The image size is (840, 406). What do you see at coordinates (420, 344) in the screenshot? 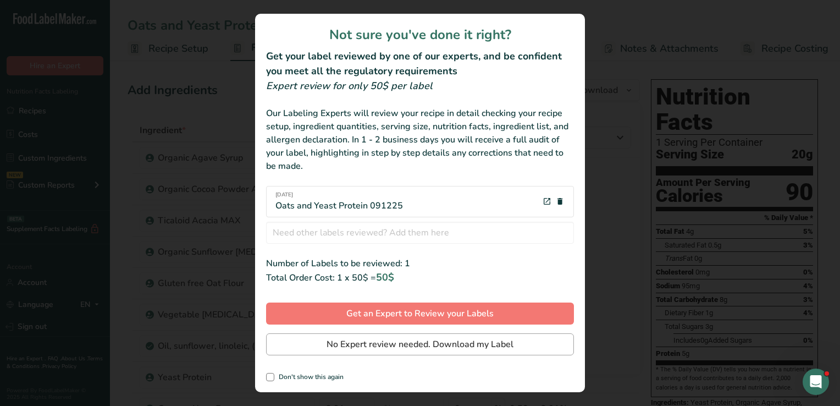
I see `button: No Expert review needed. Download my Label` at bounding box center [420, 344].